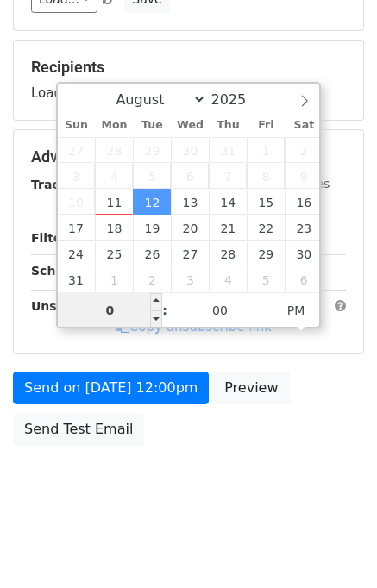 This screenshot has width=377, height=588. What do you see at coordinates (295, 310) in the screenshot?
I see `span: Click to toggle` at bounding box center [295, 310].